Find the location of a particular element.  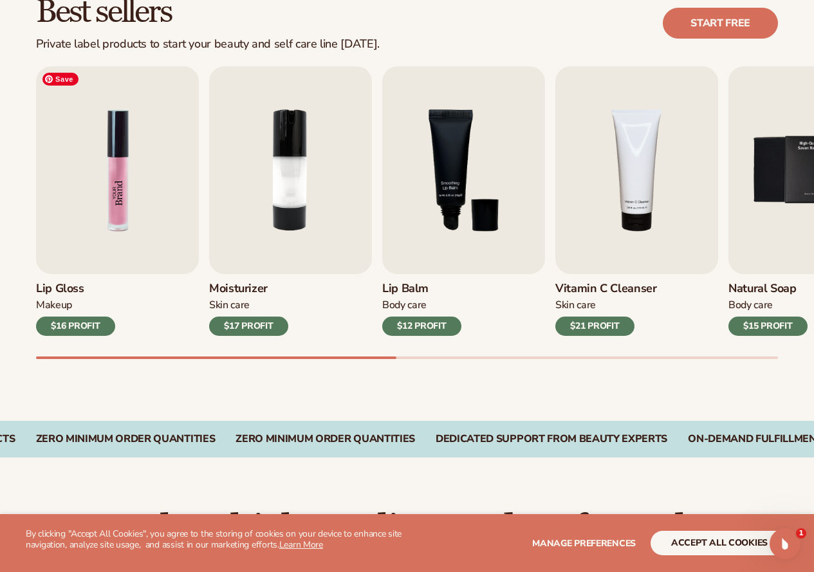

a: Learn More is located at coordinates (301, 545).